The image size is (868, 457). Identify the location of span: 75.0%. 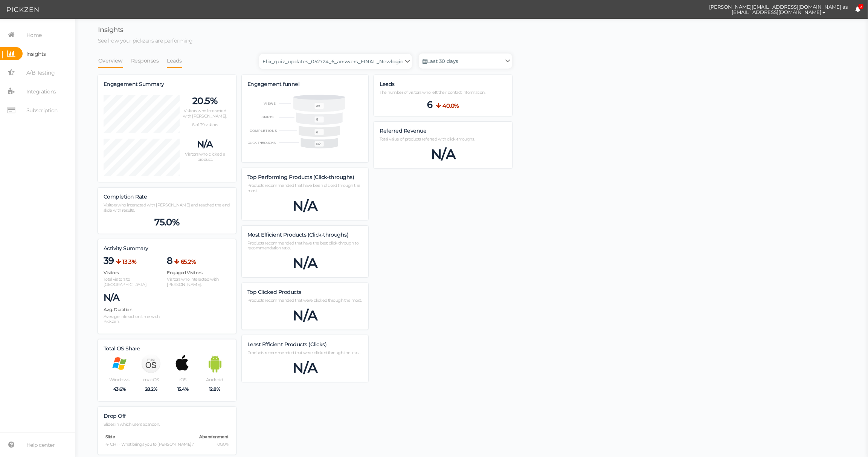
(167, 222).